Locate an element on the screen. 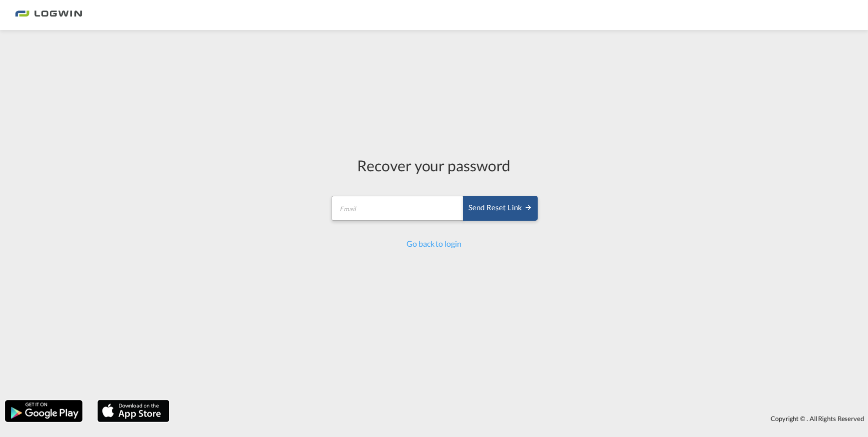 This screenshot has width=868, height=437. md-icon: icon-arrow-right is located at coordinates (528, 208).